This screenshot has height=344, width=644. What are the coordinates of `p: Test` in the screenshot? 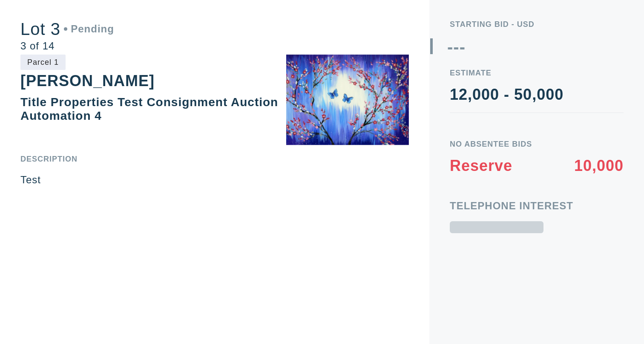 It's located at (215, 180).